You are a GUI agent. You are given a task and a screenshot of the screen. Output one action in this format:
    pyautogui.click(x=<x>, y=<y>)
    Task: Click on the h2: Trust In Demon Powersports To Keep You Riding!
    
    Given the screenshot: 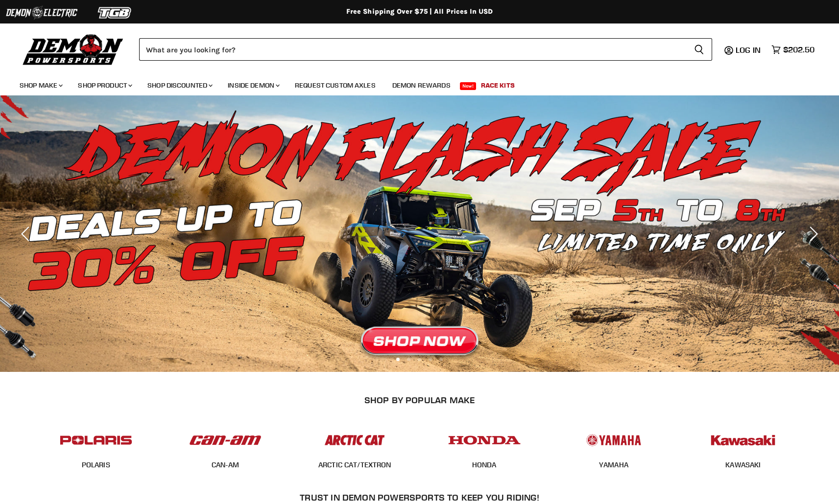 What is the action you would take?
    pyautogui.click(x=419, y=497)
    